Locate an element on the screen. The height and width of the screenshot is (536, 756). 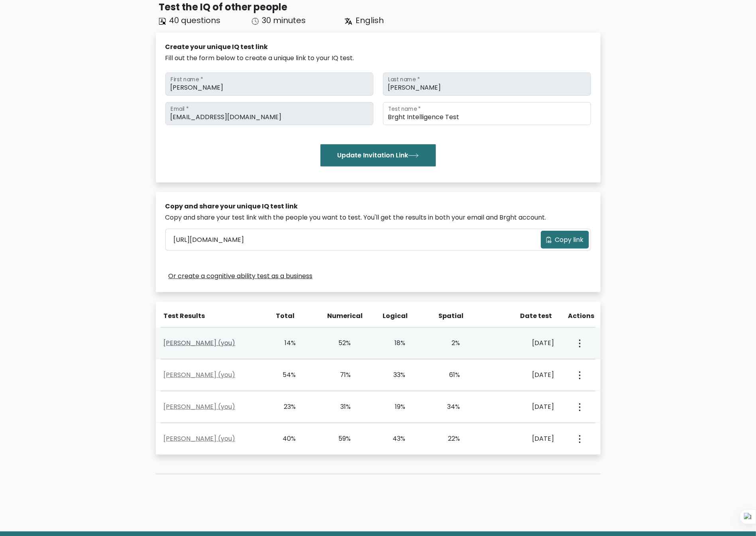
div: Copy and share your test link with the people you want to test. You'll get the results in both yo... is located at coordinates (378, 217).